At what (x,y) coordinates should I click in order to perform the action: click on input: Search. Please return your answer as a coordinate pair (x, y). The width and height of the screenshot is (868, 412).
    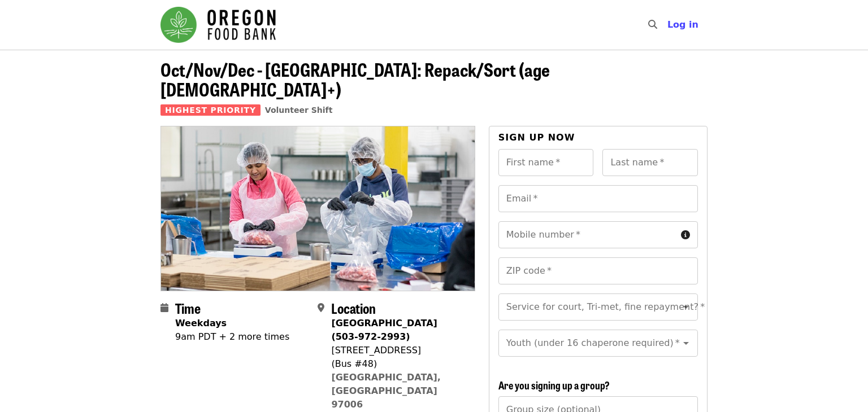
    Looking at the image, I should click on (668, 25).